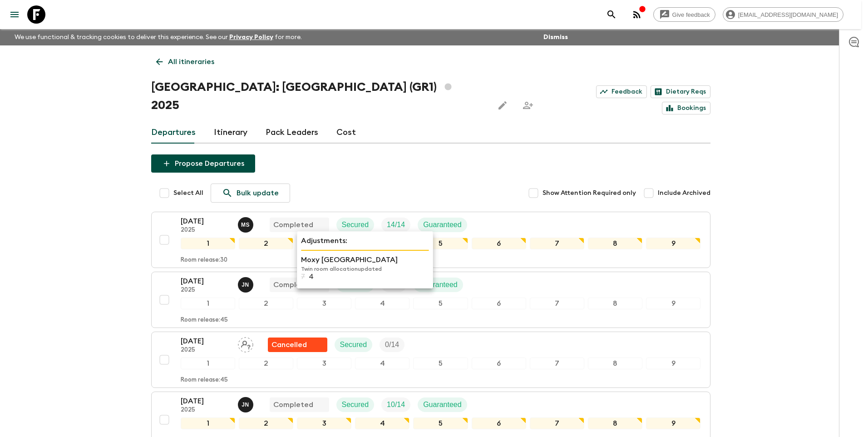  I want to click on p: 14 / 14, so click(396, 224).